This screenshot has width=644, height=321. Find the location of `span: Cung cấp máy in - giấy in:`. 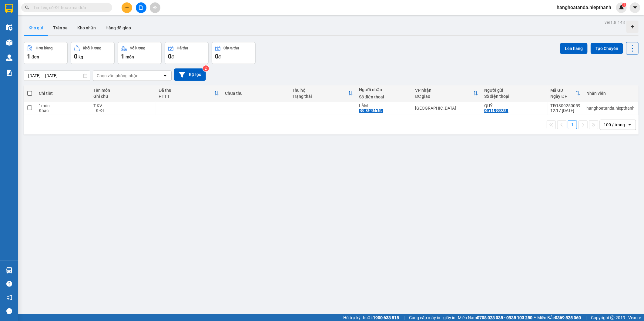

span: Cung cấp máy in - giấy in: is located at coordinates (433, 318).